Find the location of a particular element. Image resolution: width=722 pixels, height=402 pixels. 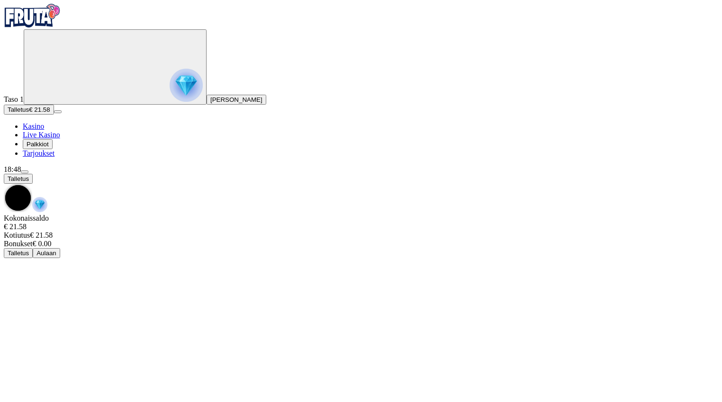

nav: Primary is located at coordinates (361, 80).